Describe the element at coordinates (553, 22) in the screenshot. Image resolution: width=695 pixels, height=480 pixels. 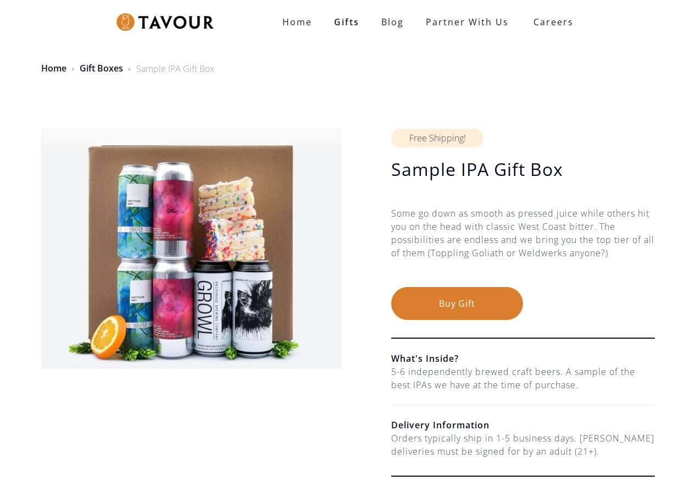
I see `strong: Careers` at that location.